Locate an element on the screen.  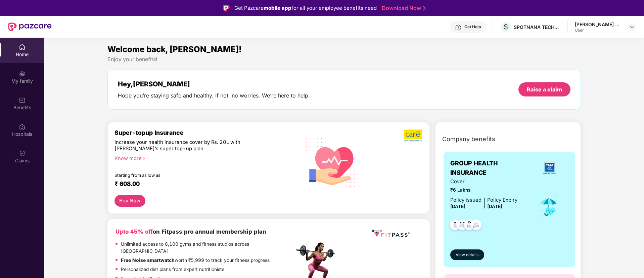
strong: Free Noise smartwatch is located at coordinates (148, 261).